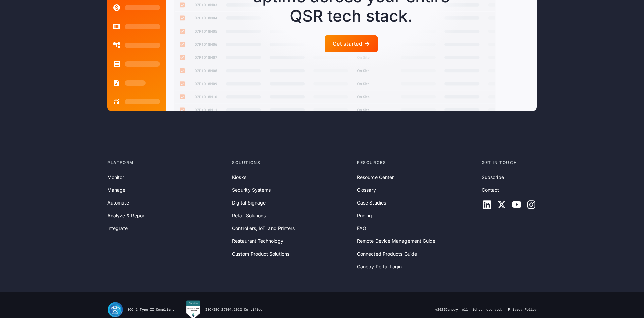  I want to click on a: Restaurant Technology, so click(258, 241).